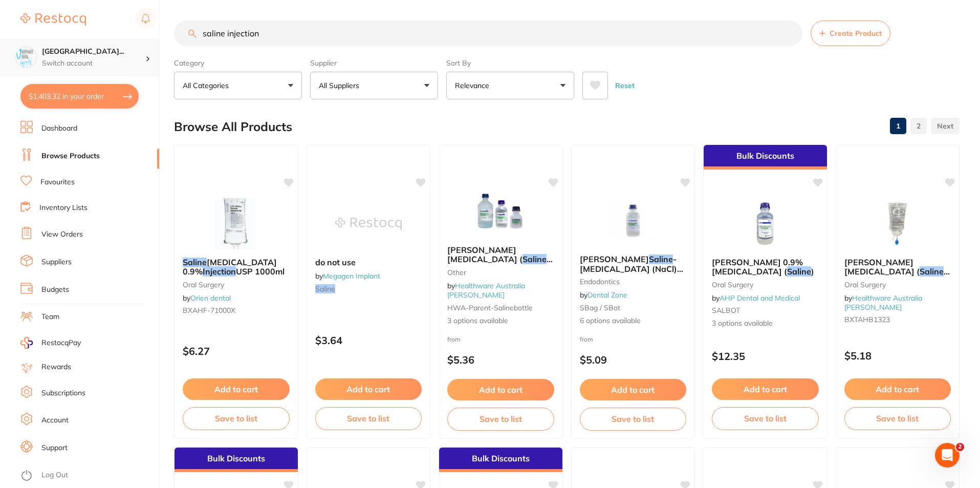 Image resolution: width=980 pixels, height=488 pixels. Describe the element at coordinates (918, 126) in the screenshot. I see `a: 2` at that location.